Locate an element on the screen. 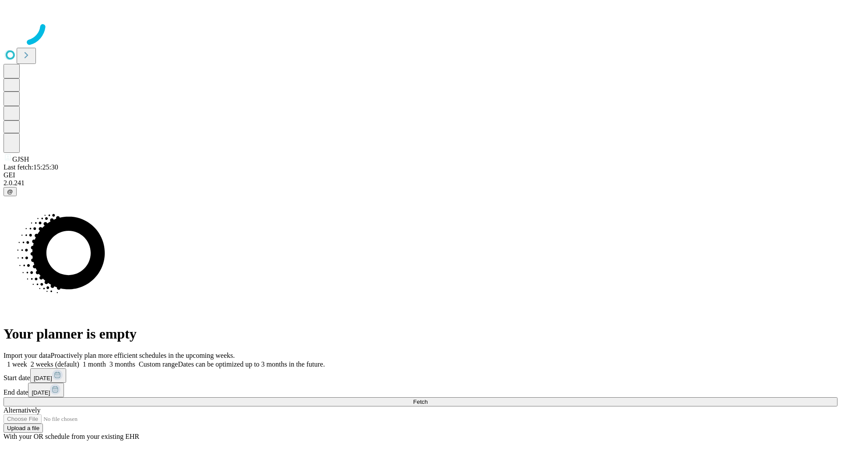  span: 3 months is located at coordinates (122, 364).